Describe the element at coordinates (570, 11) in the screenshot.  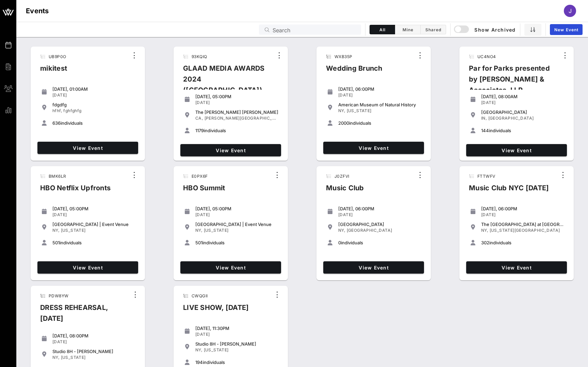
I see `div: J` at that location.